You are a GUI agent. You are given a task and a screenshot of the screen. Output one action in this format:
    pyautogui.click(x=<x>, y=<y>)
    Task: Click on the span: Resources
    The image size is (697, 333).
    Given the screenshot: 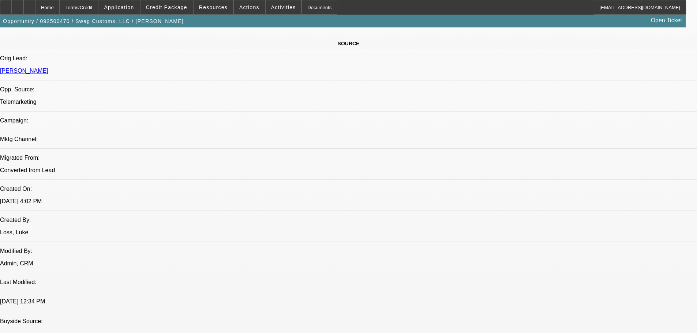 What is the action you would take?
    pyautogui.click(x=213, y=7)
    